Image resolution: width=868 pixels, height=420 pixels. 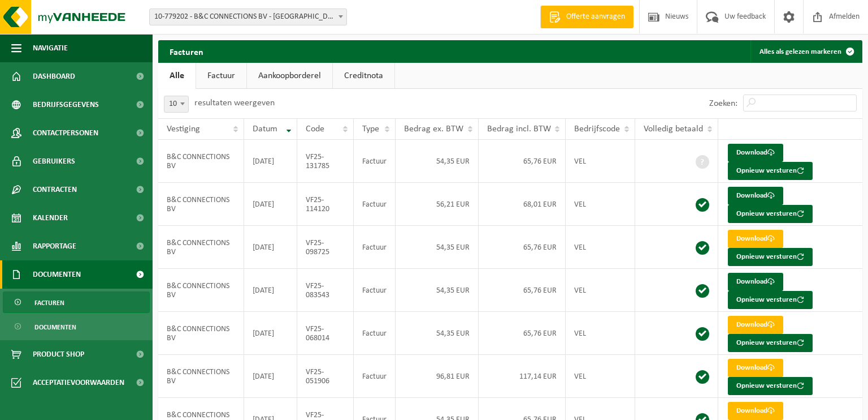 What do you see at coordinates (49, 302) in the screenshot?
I see `span: Facturen` at bounding box center [49, 302].